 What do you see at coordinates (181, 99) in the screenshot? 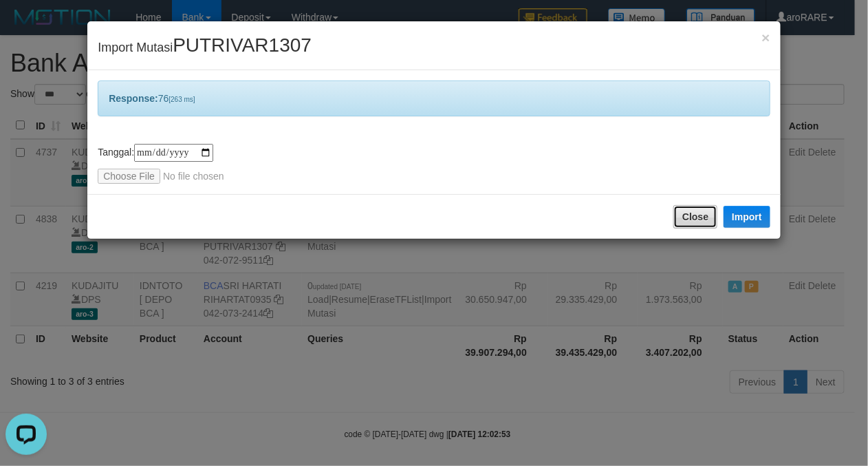
I see `span: [263 ms]` at bounding box center [181, 99].